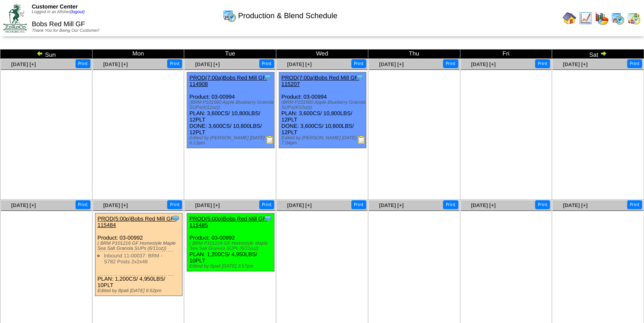 The image size is (644, 323). I want to click on td: Tue, so click(230, 54).